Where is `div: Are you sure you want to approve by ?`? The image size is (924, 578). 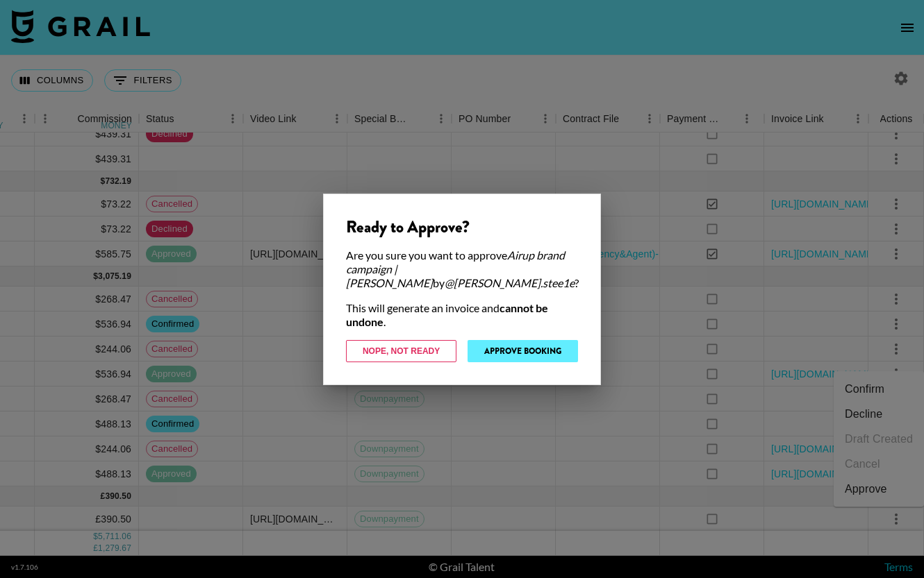
div: Are you sure you want to approve by ? is located at coordinates (462, 269).